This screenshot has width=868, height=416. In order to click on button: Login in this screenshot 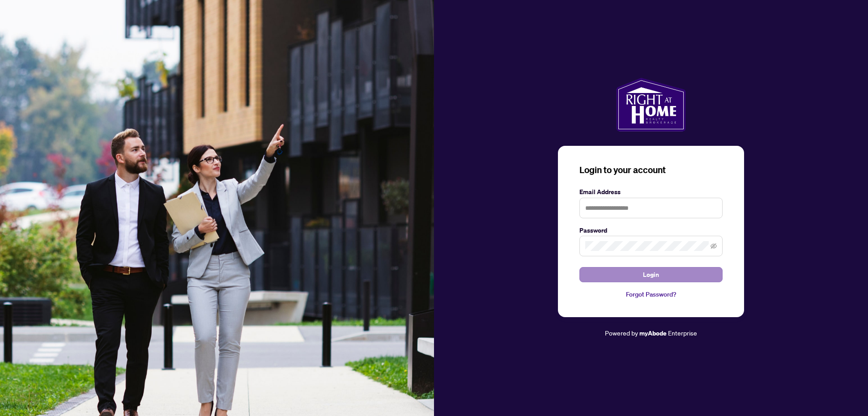, I will do `click(651, 274)`.